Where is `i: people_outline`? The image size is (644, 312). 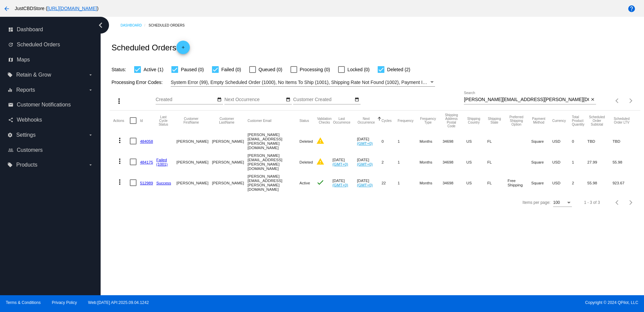 i: people_outline is located at coordinates (11, 150).